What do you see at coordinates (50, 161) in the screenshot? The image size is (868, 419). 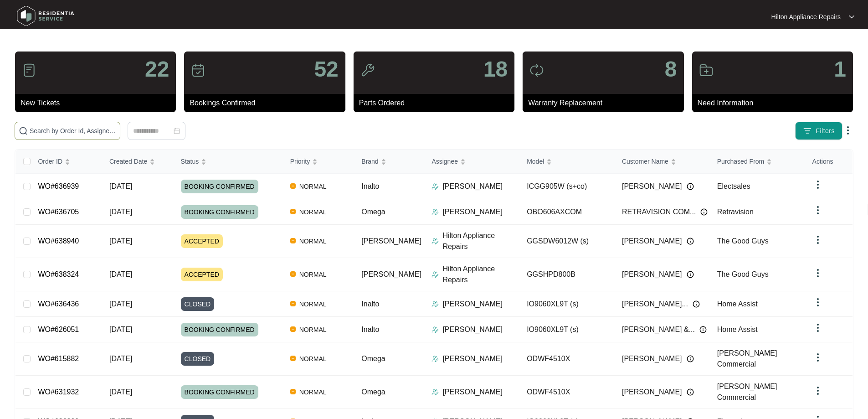 I see `span: Order ID` at bounding box center [50, 161].